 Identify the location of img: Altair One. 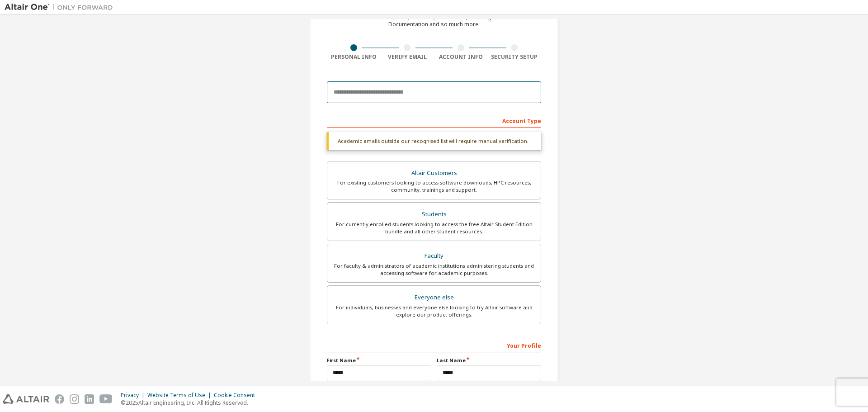
(61, 7).